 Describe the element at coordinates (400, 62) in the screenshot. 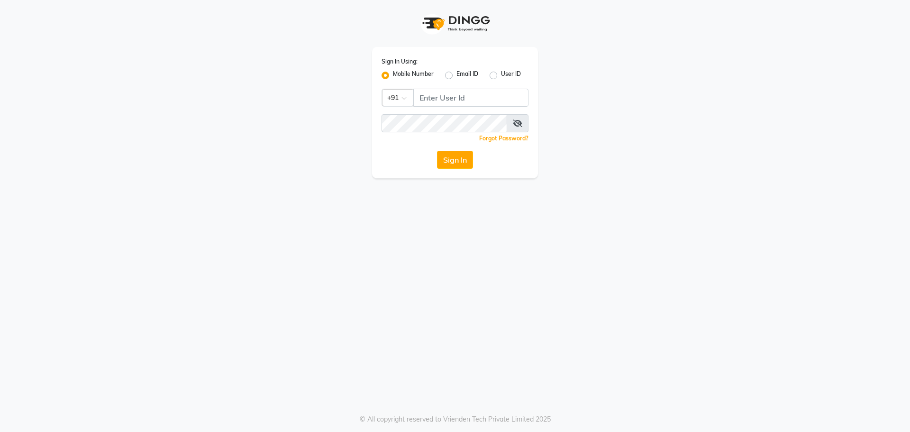

I see `label: Sign In Using:` at that location.